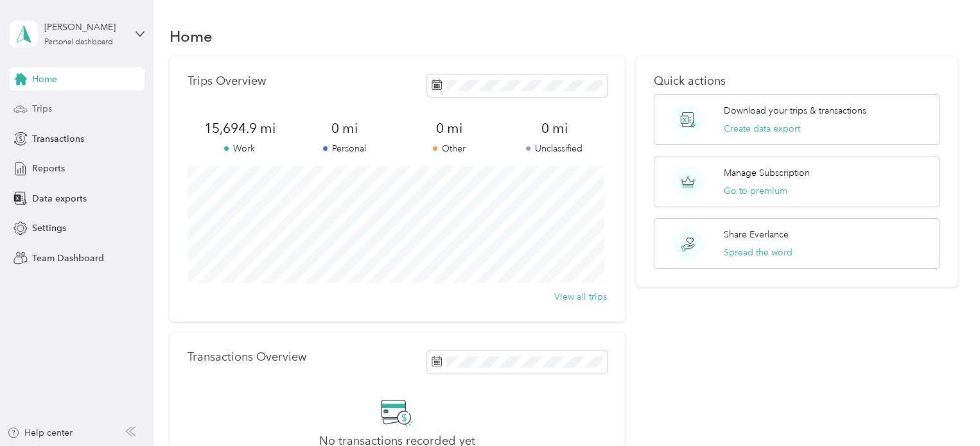  What do you see at coordinates (757, 252) in the screenshot?
I see `button: Spread the word` at bounding box center [757, 252].